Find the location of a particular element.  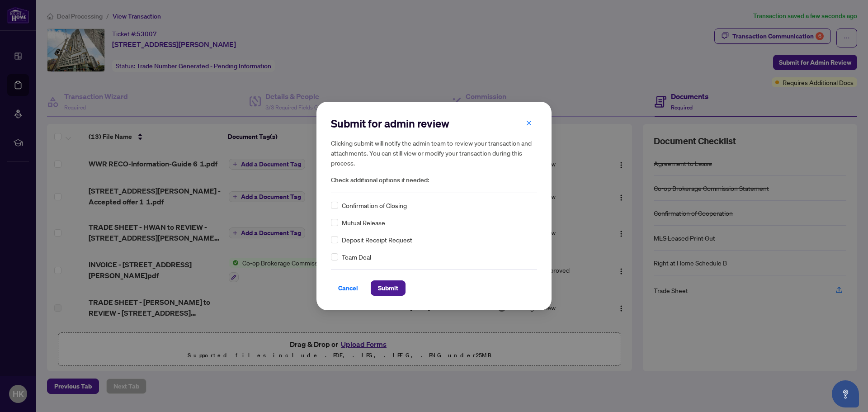

button: Submit is located at coordinates (388, 288).